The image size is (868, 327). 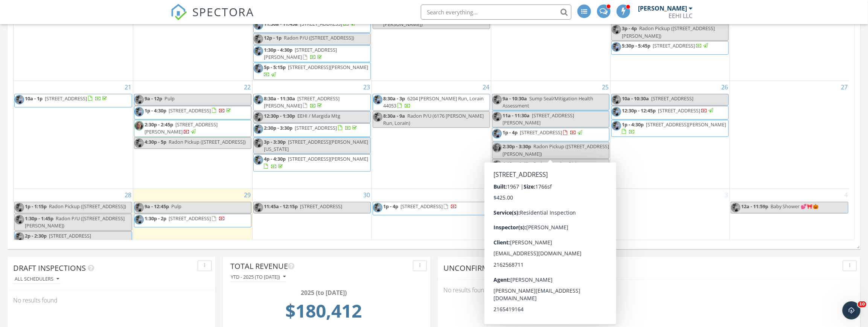 I want to click on span: 8:30a - 3p, so click(x=394, y=98).